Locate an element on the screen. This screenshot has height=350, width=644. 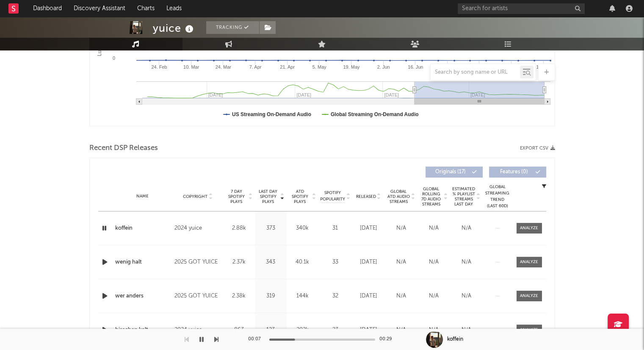
button: Features(0) is located at coordinates (517, 172).